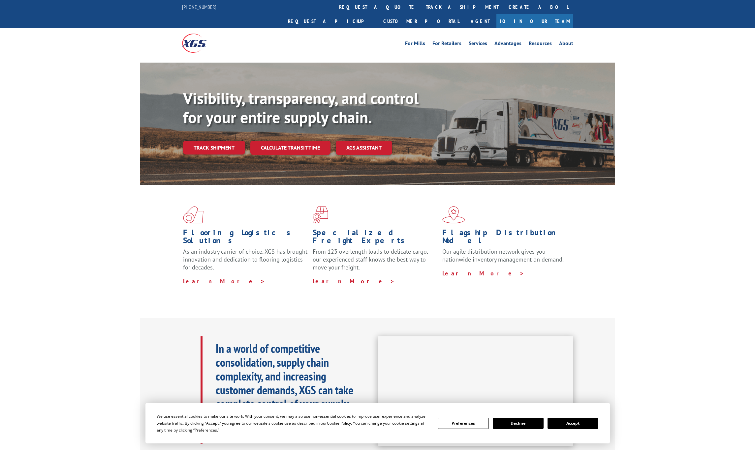 Image resolution: width=755 pixels, height=450 pixels. I want to click on a: XGS ASSISTANT, so click(364, 148).